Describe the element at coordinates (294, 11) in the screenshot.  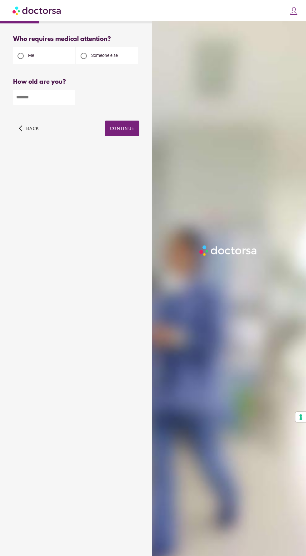
I see `img: icons8-customer-100.png` at that location.